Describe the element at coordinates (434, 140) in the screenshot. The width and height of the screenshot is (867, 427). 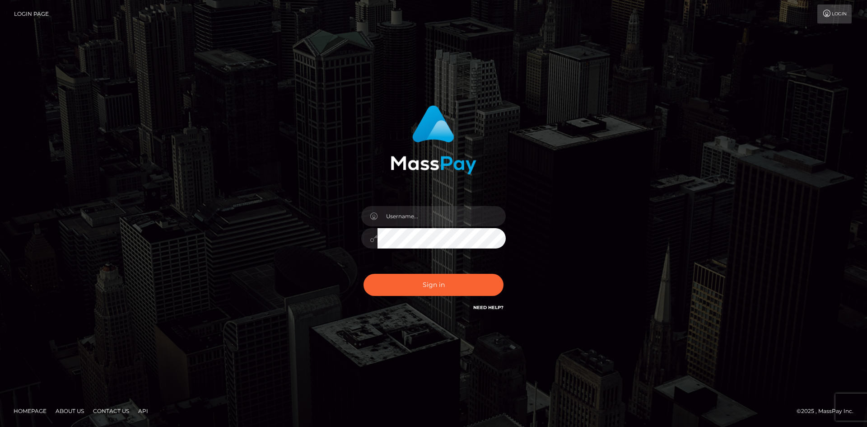
I see `img: MassPay Login` at that location.